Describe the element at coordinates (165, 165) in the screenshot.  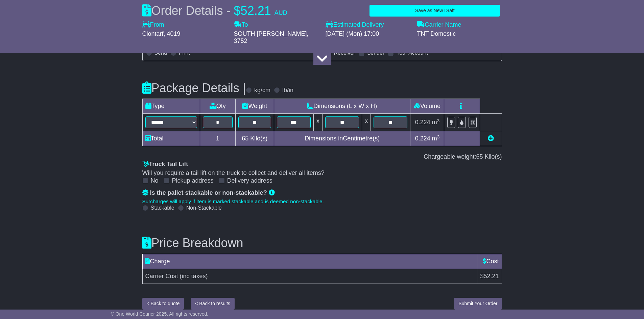
I see `label: Truck Tail Lift` at that location.